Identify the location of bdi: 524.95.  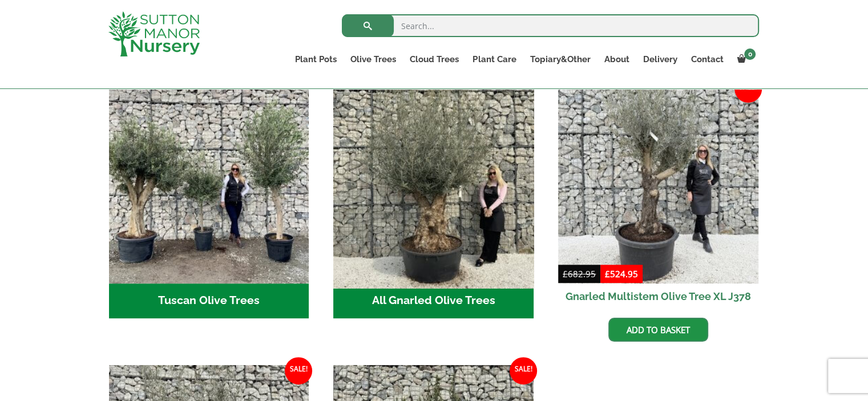
(621, 274).